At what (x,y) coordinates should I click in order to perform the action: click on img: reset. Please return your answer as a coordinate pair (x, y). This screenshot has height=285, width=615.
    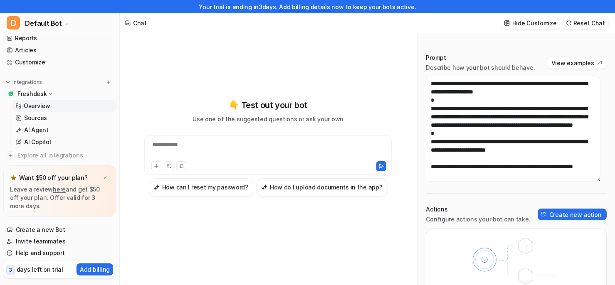
    Looking at the image, I should click on (569, 23).